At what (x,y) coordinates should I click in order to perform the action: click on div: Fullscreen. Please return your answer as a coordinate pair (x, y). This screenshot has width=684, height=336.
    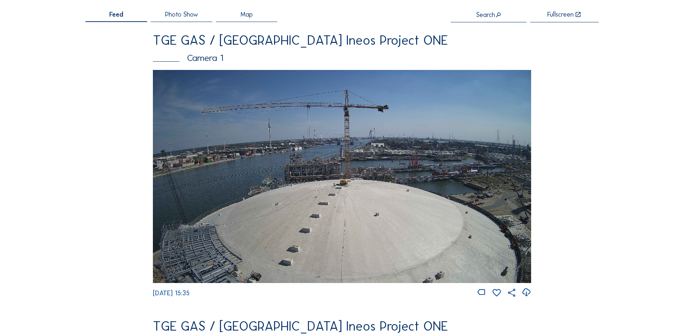
    Looking at the image, I should click on (560, 14).